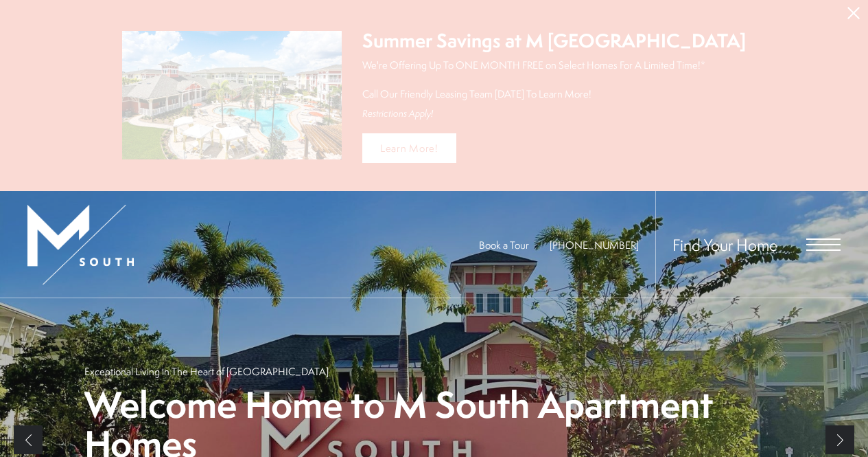 This screenshot has width=868, height=457. I want to click on img: Summer Savings at M South Apartments, so click(232, 95).